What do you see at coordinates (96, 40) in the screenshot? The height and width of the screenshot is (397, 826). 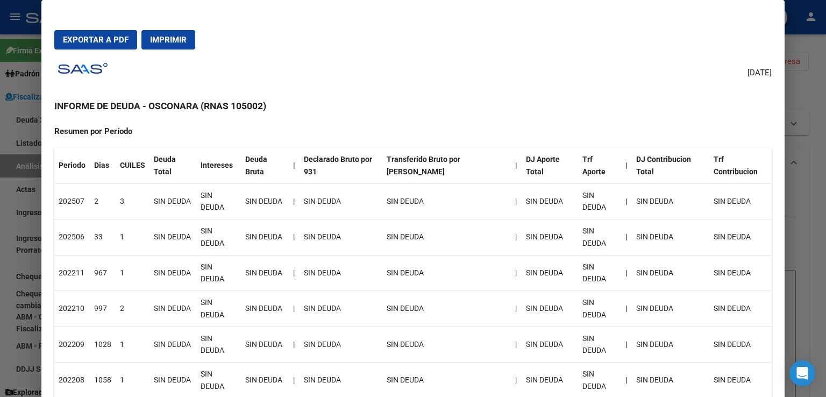 I see `span: Exportar a PDF` at bounding box center [96, 40].